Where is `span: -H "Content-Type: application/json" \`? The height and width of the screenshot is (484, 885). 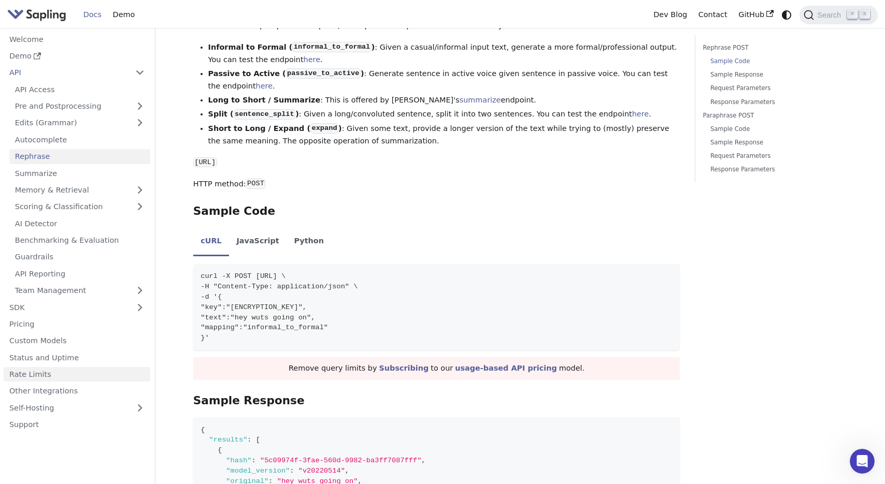
span: -H "Content-Type: application/json" \ is located at coordinates (279, 286).